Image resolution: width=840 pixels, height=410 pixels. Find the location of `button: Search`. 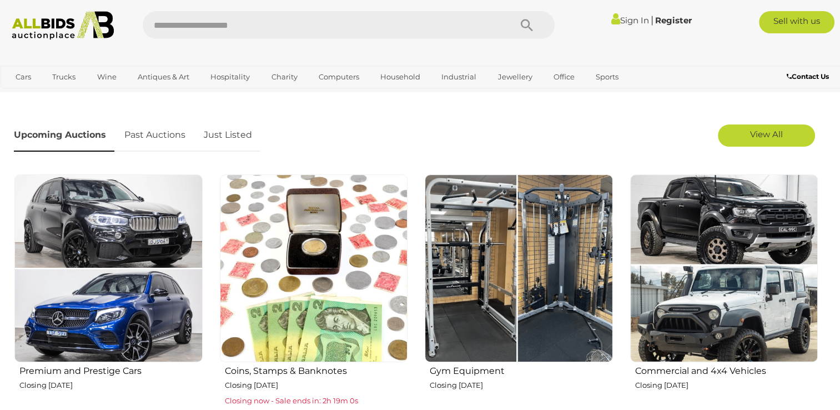

button: Search is located at coordinates (527, 25).